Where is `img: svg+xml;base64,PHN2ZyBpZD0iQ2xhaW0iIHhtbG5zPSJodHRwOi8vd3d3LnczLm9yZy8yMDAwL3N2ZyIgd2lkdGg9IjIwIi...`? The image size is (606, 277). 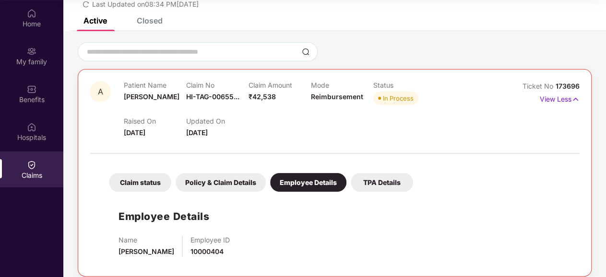
img: svg+xml;base64,PHN2ZyBpZD0iQ2xhaW0iIHhtbG5zPSJodHRwOi8vd3d3LnczLm9yZy8yMDAwL3N2ZyIgd2lkdGg9IjIwIi... is located at coordinates (32, 165).